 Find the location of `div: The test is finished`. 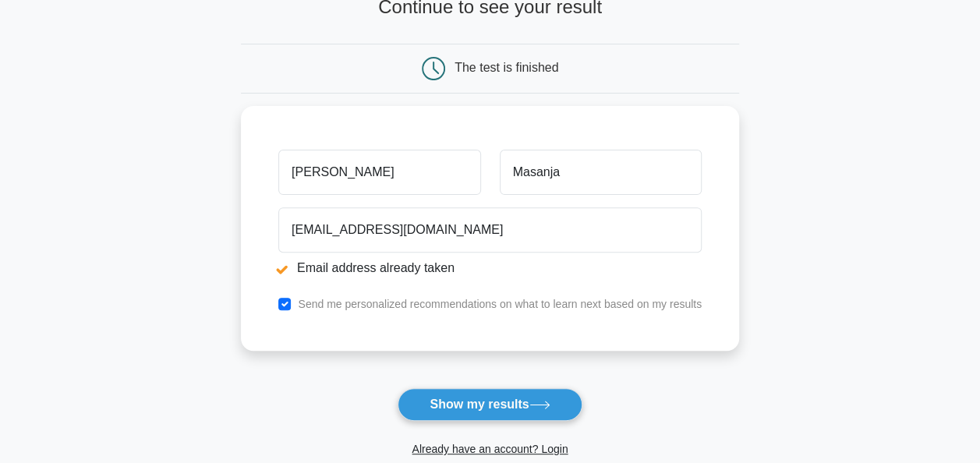

div: The test is finished is located at coordinates (506, 67).